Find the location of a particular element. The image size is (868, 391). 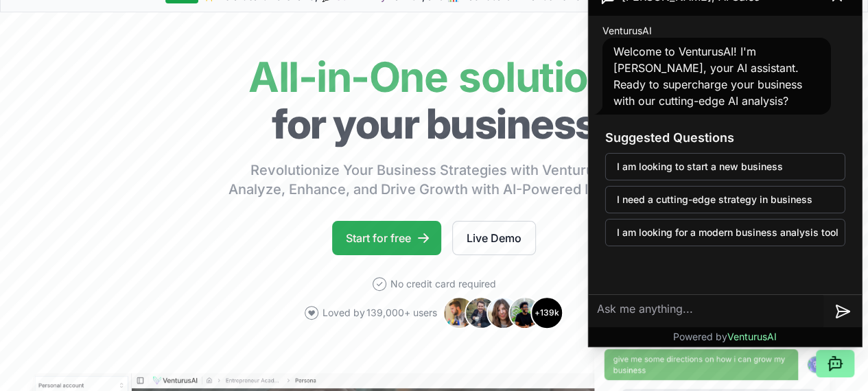

img: Avatar 1 is located at coordinates (459, 313).